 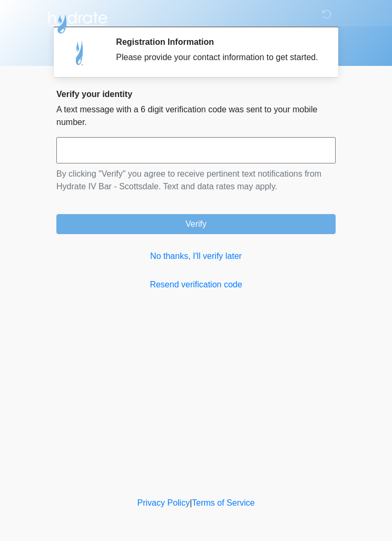 I want to click on a: No thanks, I'll verify later, so click(x=196, y=256).